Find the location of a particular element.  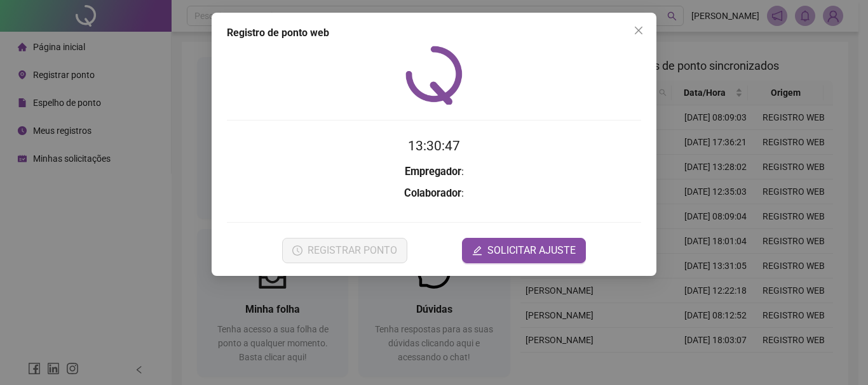

span: SOLICITAR AJUSTE is located at coordinates (531, 251).